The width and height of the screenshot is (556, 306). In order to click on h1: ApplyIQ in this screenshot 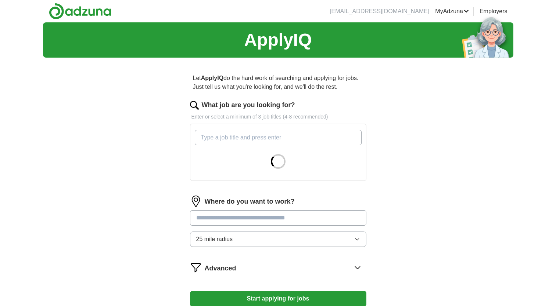, I will do `click(278, 40)`.